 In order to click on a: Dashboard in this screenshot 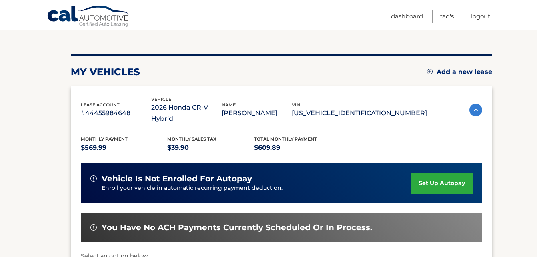, I will do `click(407, 16)`.